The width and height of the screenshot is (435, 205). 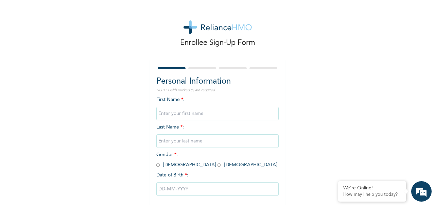 I want to click on p: How may I help you today?, so click(x=372, y=195).